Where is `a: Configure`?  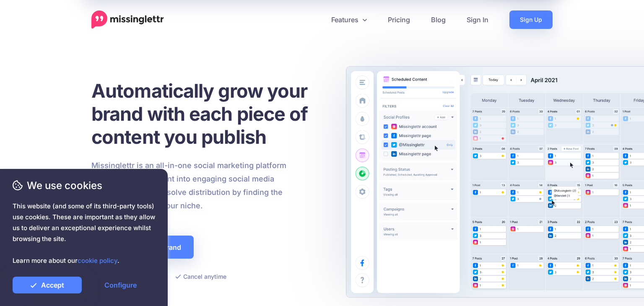 a: Configure is located at coordinates (120, 285).